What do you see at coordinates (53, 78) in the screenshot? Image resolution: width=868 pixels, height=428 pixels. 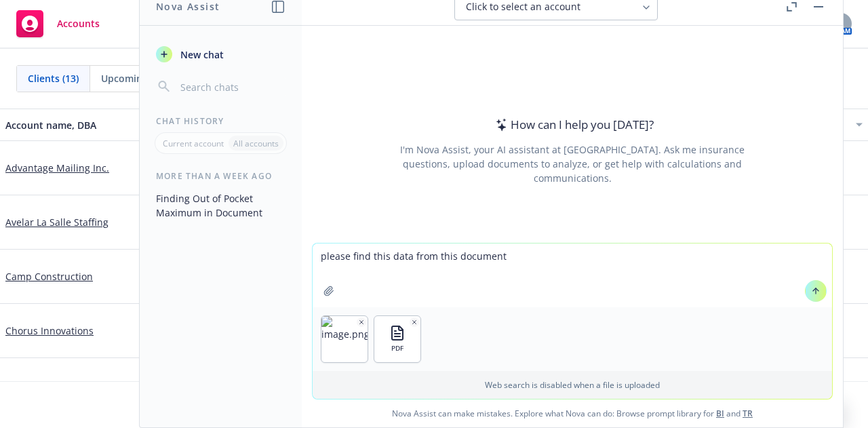 I see `span: Clients (13)` at bounding box center [53, 78].